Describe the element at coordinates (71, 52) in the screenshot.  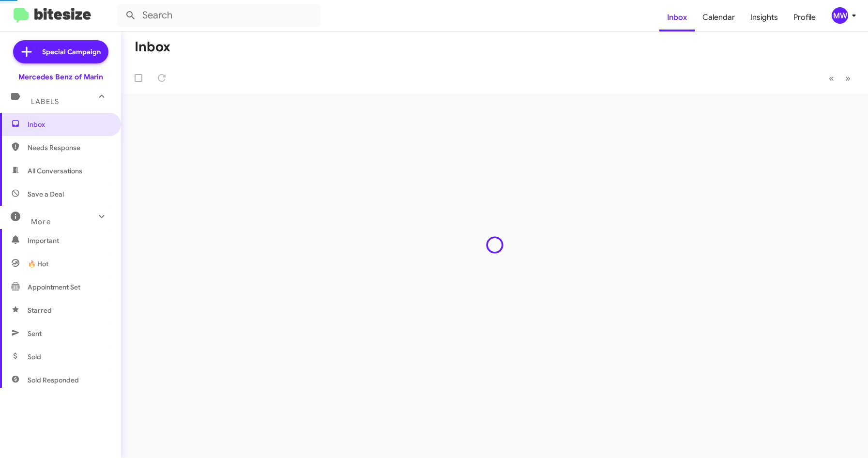
I see `span: Special Campaign` at that location.